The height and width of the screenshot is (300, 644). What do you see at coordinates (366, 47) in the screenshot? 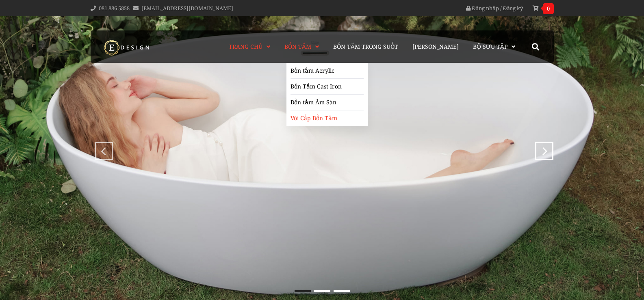
I see `span: Bồn Tắm Trong Suốt` at bounding box center [366, 47].